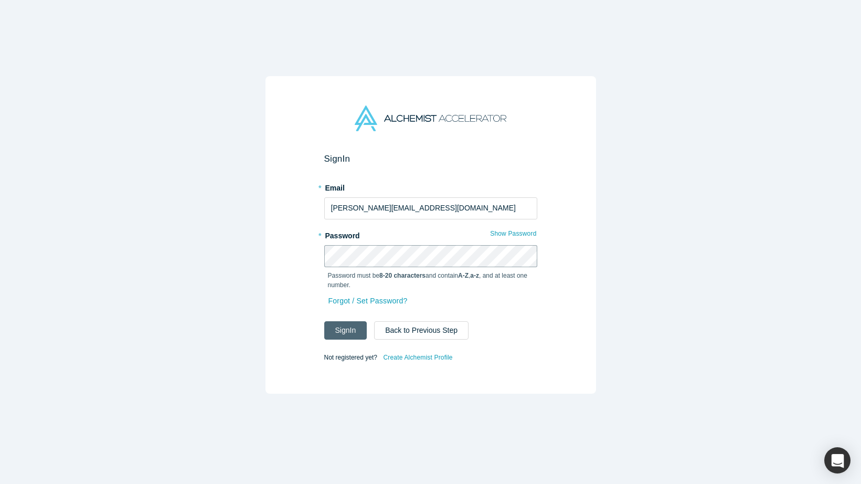  Describe the element at coordinates (431, 280) in the screenshot. I see `p: Password must be and contain , , and at least one number.` at that location.